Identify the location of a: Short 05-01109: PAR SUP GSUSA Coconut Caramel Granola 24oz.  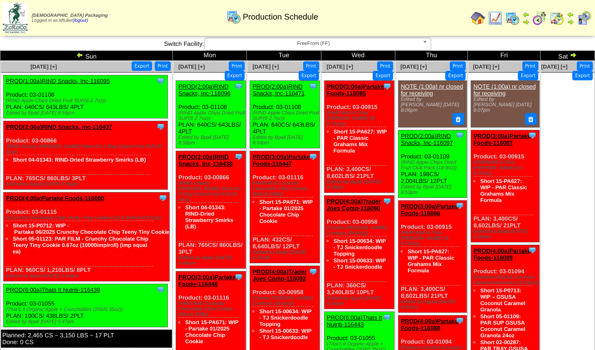
(502, 326).